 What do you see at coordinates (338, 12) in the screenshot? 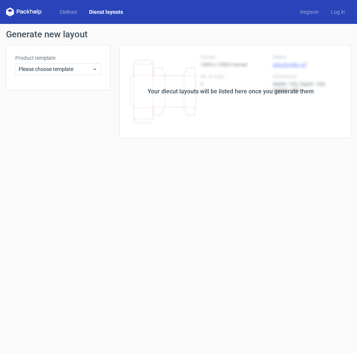
I see `a: Log in` at bounding box center [338, 12].